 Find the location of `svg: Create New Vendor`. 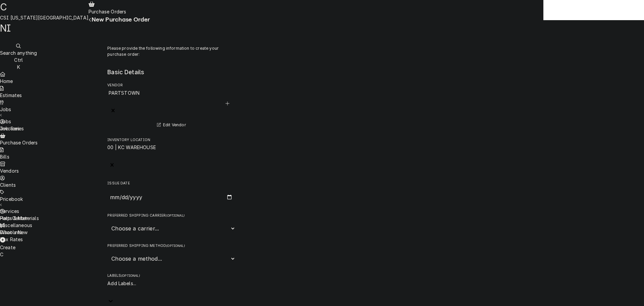

svg: Create New Vendor is located at coordinates (227, 104).